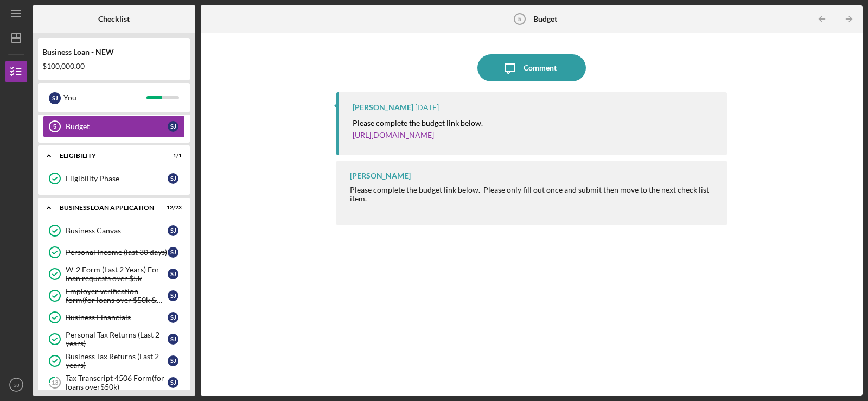  What do you see at coordinates (114, 178) in the screenshot?
I see `a: Eligibility PhaseSJ` at bounding box center [114, 178].